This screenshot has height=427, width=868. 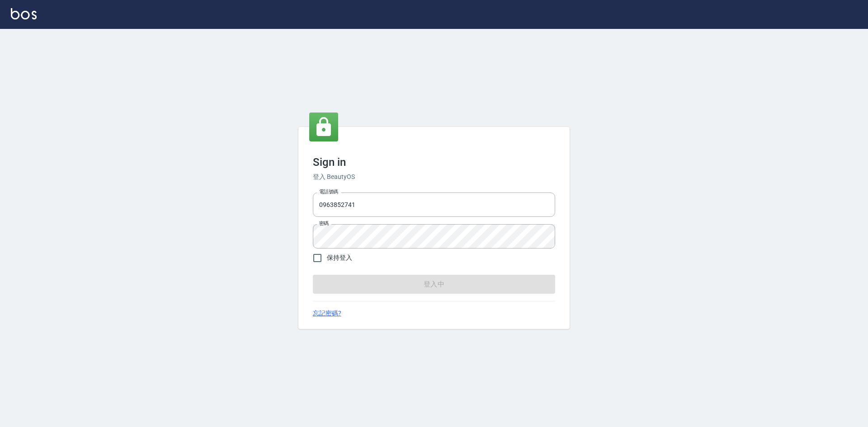 I want to click on h6: 登入 BeautyOS, so click(x=434, y=177).